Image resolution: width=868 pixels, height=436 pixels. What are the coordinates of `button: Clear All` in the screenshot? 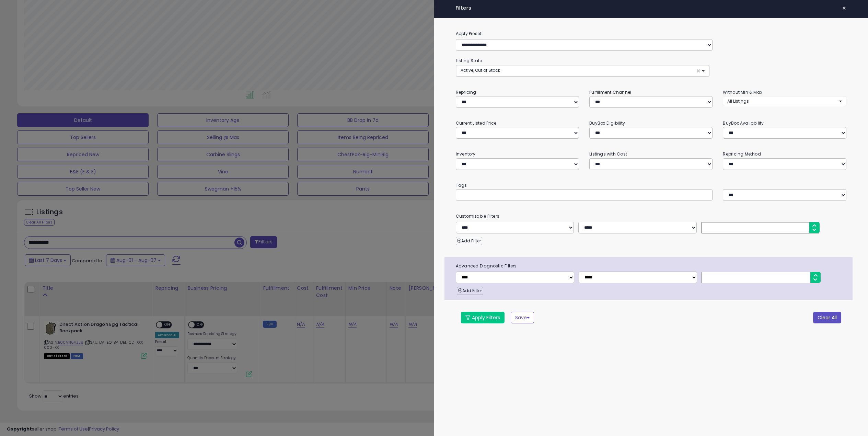 It's located at (827, 317).